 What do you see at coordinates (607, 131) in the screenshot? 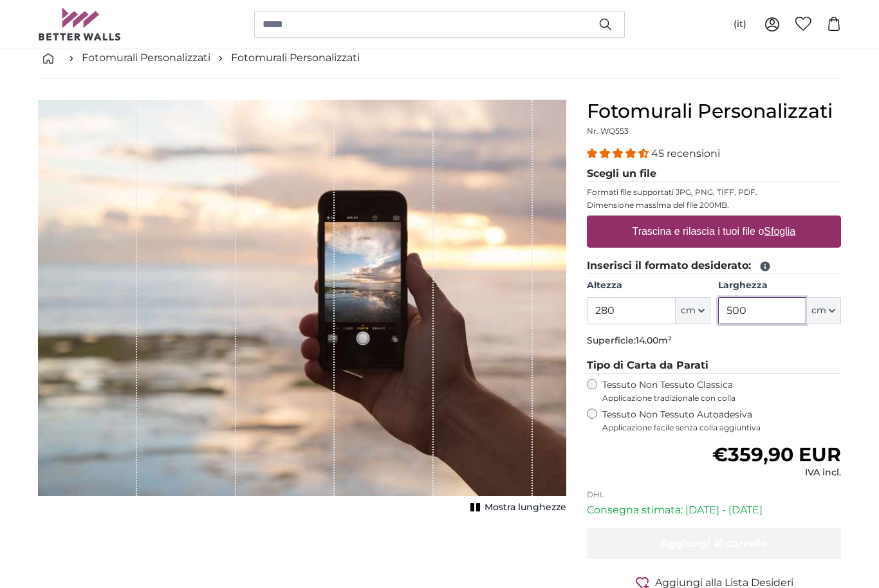
I see `span: Nr. WQ553` at bounding box center [607, 131].